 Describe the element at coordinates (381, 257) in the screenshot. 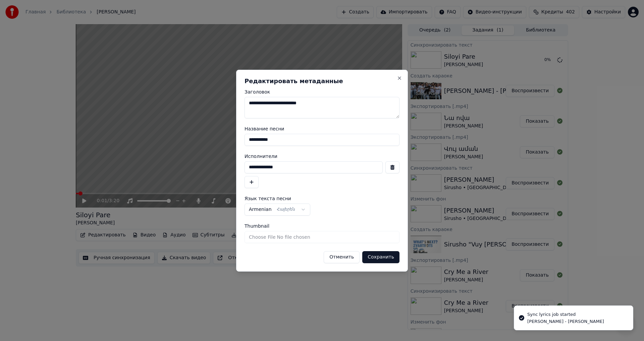

I see `button: Сохранить` at that location.